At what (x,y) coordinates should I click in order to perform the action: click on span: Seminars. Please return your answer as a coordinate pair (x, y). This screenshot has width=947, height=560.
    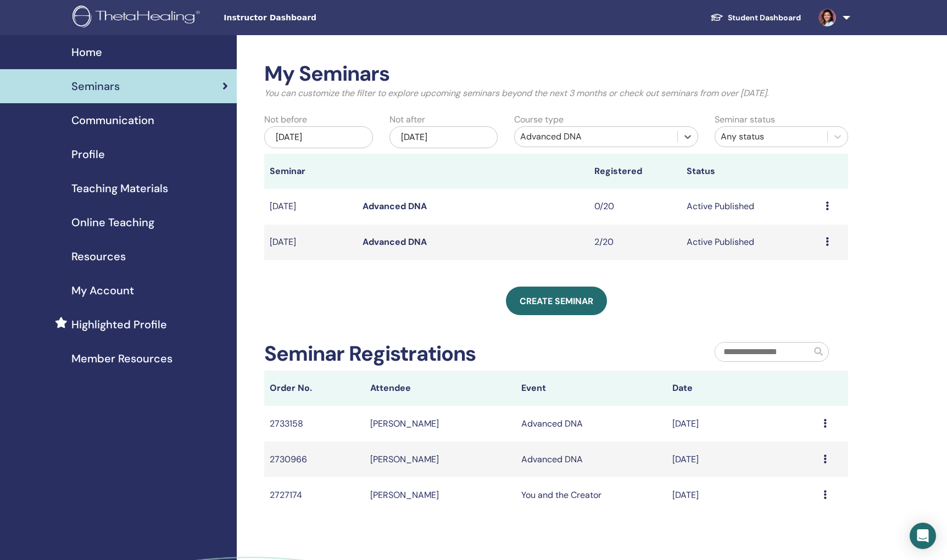
    Looking at the image, I should click on (95, 86).